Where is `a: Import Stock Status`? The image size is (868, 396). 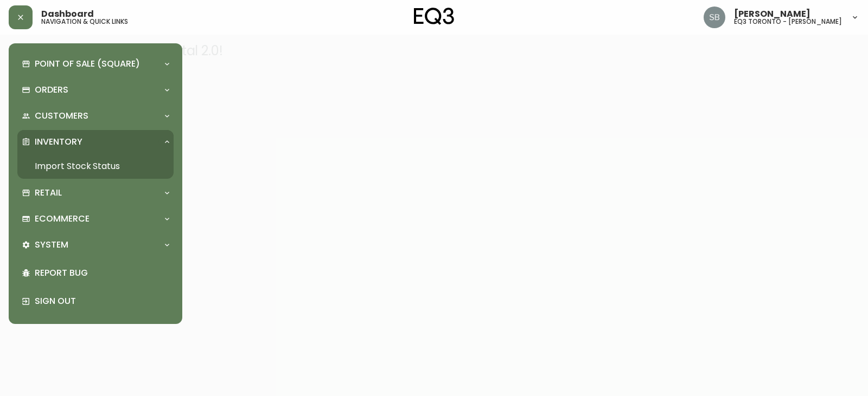 a: Import Stock Status is located at coordinates (95, 167).